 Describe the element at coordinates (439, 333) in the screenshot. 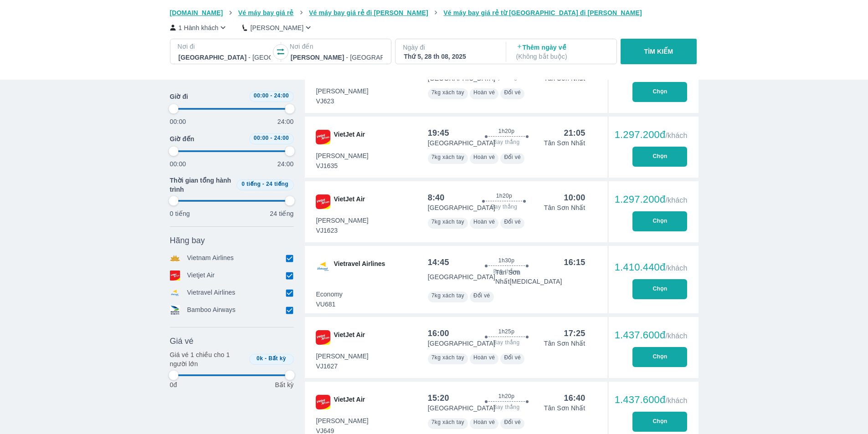

I see `div: 16:00` at that location.